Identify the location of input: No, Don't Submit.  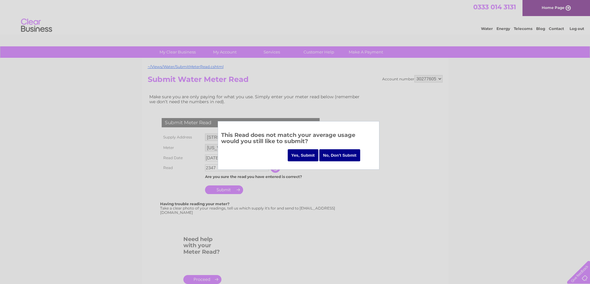
(340, 155).